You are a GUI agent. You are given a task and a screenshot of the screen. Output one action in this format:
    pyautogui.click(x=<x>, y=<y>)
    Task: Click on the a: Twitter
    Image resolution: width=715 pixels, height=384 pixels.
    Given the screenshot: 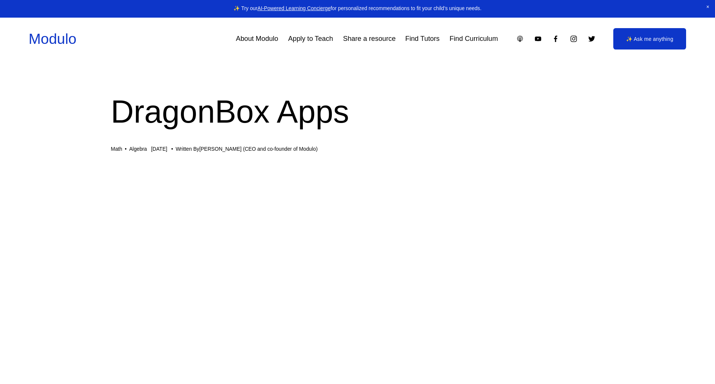 What is the action you would take?
    pyautogui.click(x=592, y=39)
    